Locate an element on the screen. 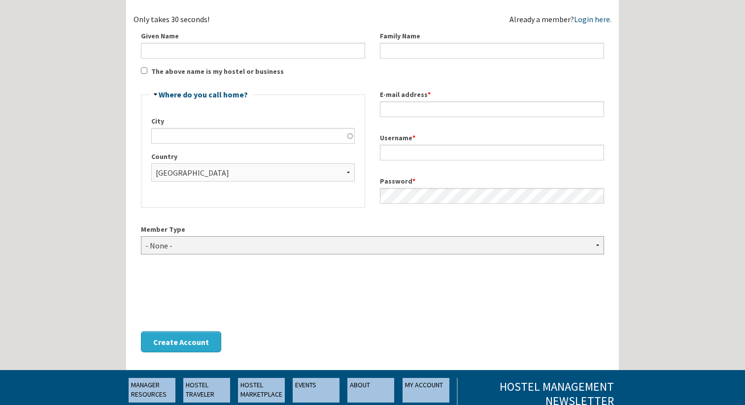  a: Where do you call home? is located at coordinates (203, 95).